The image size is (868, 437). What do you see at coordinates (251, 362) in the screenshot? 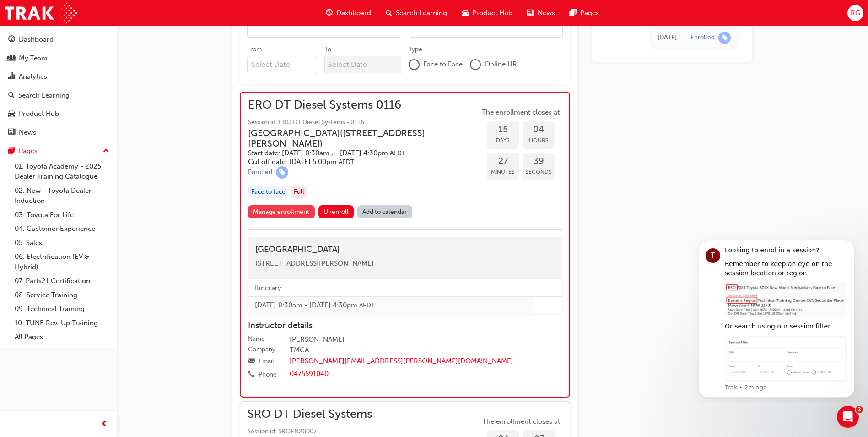
I see `span: email-icon` at bounding box center [251, 362].